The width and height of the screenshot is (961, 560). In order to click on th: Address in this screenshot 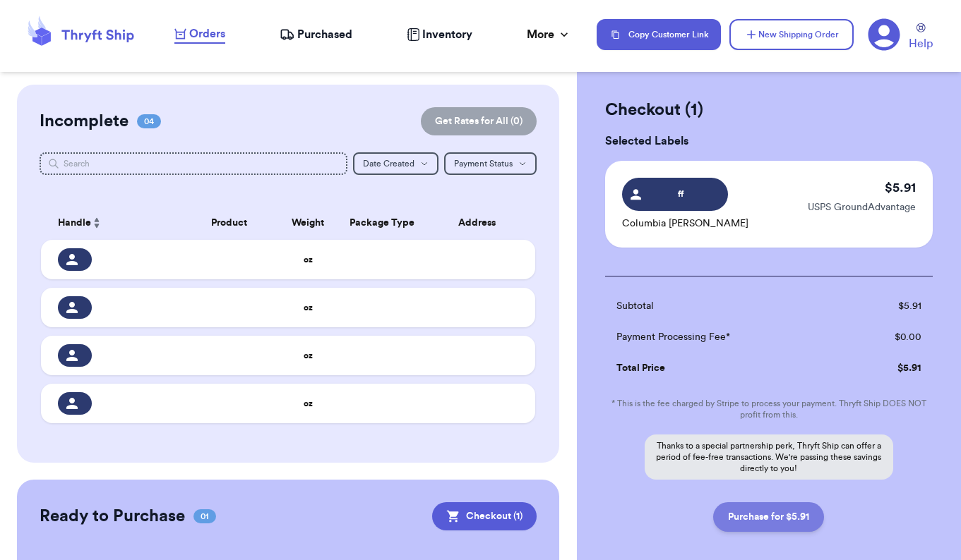, I will do `click(480, 223)`.